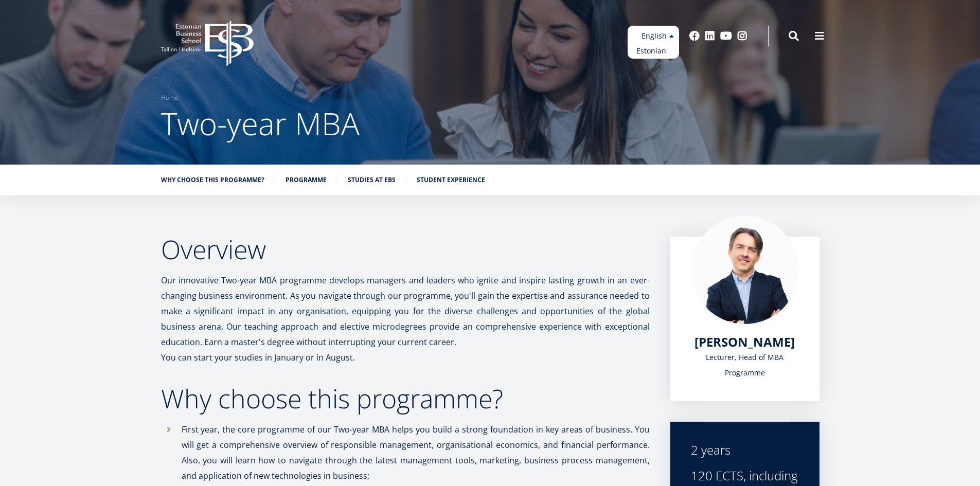 The image size is (980, 486). I want to click on input: Two-year MBA, so click(6, 160).